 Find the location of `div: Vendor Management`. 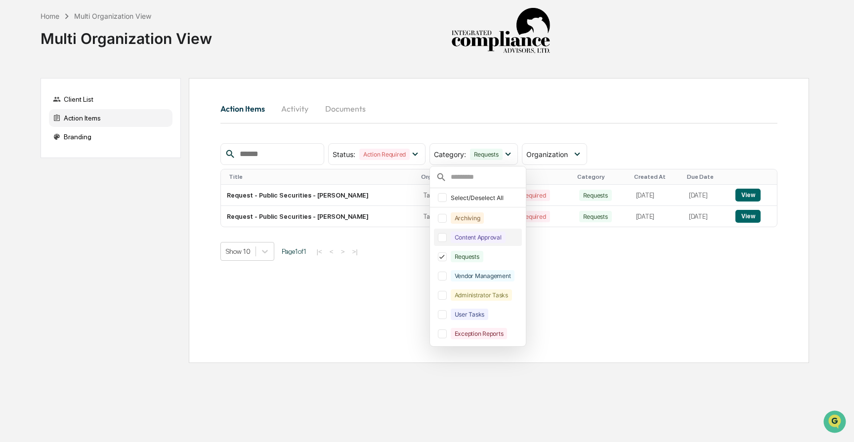

div: Vendor Management is located at coordinates (483, 276).